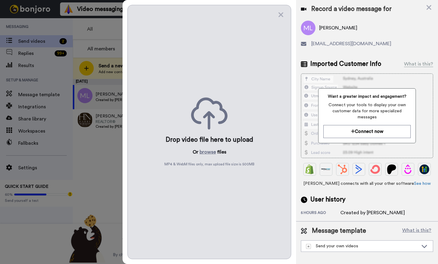 This screenshot has height=264, width=438. What do you see at coordinates (309, 169) in the screenshot?
I see `img: Shopify` at bounding box center [309, 169].